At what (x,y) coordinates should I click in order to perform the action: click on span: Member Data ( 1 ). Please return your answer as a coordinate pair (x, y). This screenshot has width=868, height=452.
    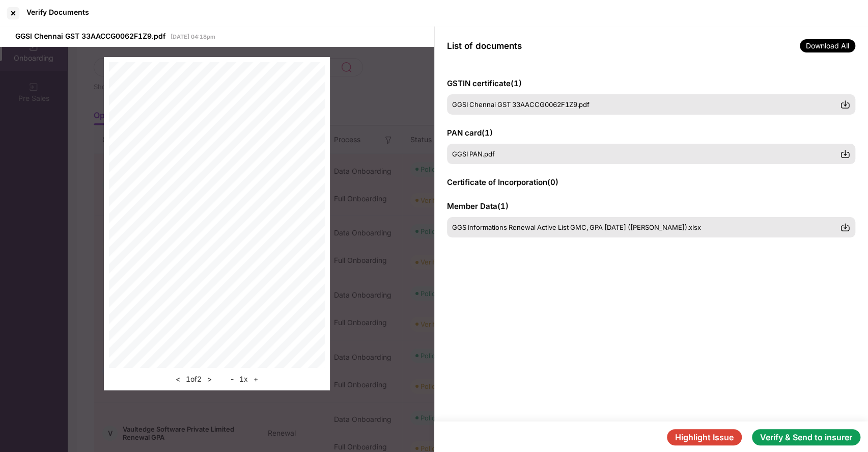
    Looking at the image, I should click on (478, 206).